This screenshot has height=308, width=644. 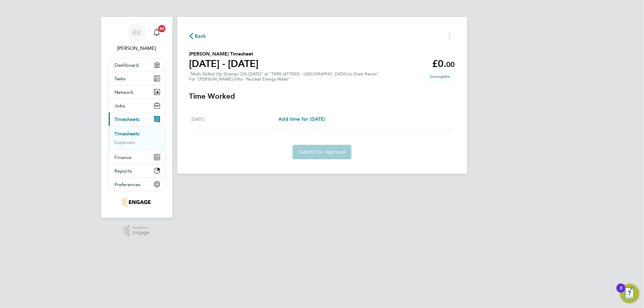 I want to click on span: Jobs, so click(x=120, y=105).